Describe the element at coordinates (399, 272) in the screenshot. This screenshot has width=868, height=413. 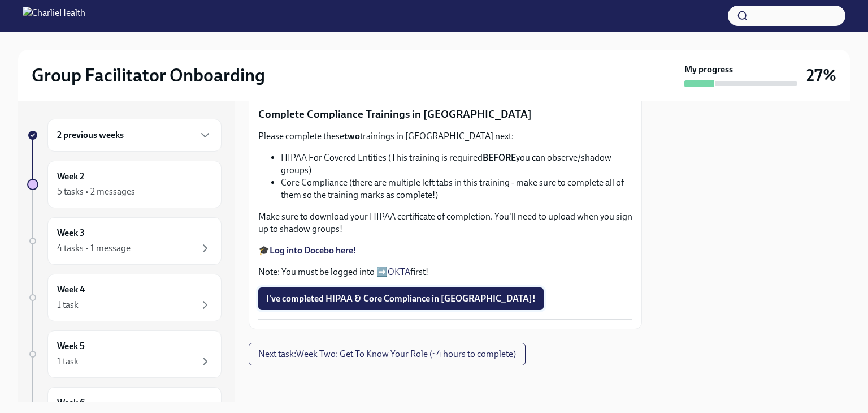
I see `a: OKTA` at that location.